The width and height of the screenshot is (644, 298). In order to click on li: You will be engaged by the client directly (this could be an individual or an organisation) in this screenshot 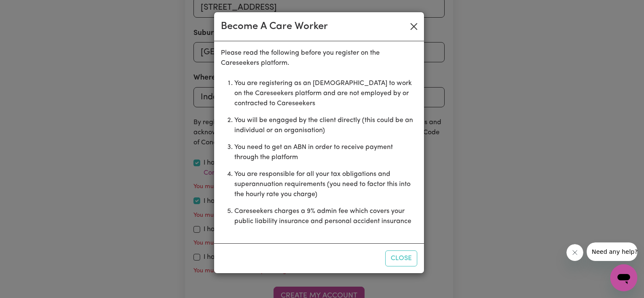, I will do `click(325, 125)`.